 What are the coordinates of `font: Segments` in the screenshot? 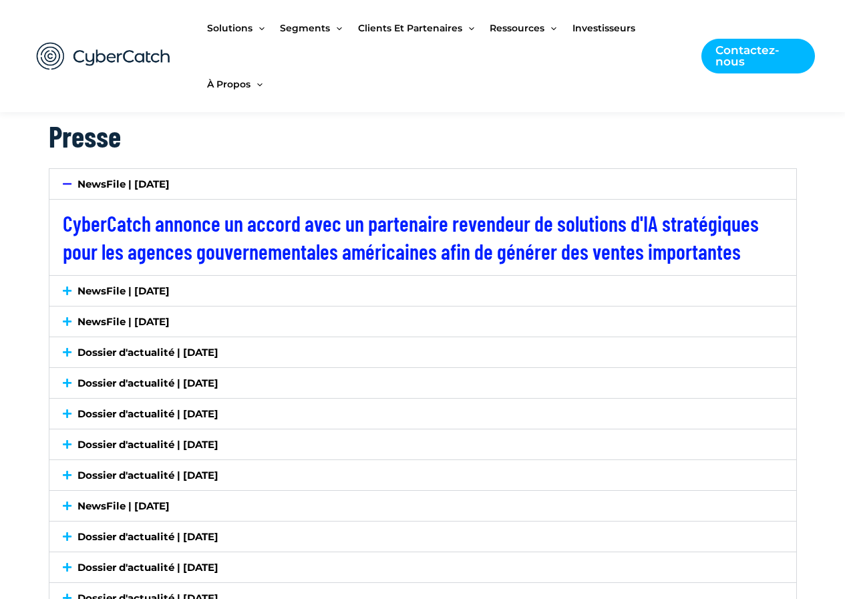 It's located at (304, 28).